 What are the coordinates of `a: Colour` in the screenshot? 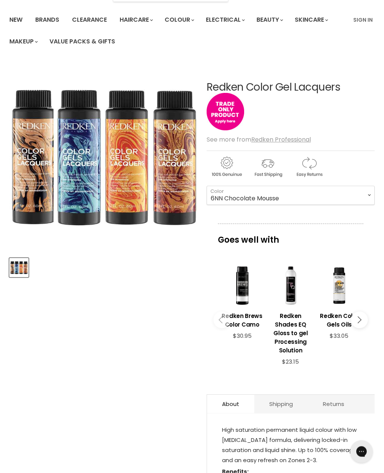 It's located at (179, 20).